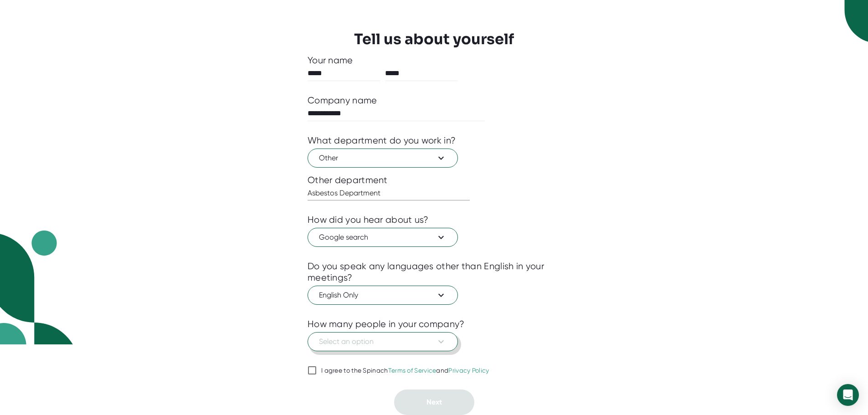 The height and width of the screenshot is (415, 868). Describe the element at coordinates (434, 39) in the screenshot. I see `h3: Tell us about yourself` at that location.